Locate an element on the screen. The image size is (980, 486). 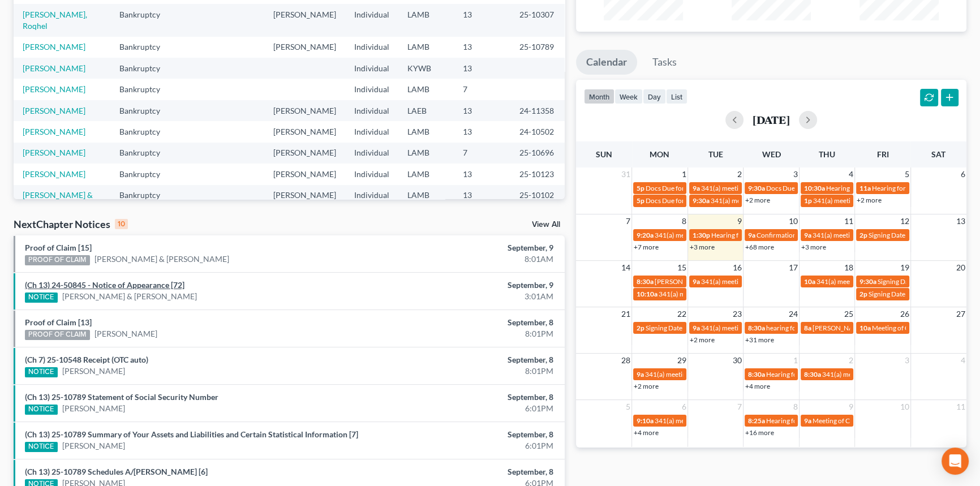
div: 6:01PM is located at coordinates (469, 446).